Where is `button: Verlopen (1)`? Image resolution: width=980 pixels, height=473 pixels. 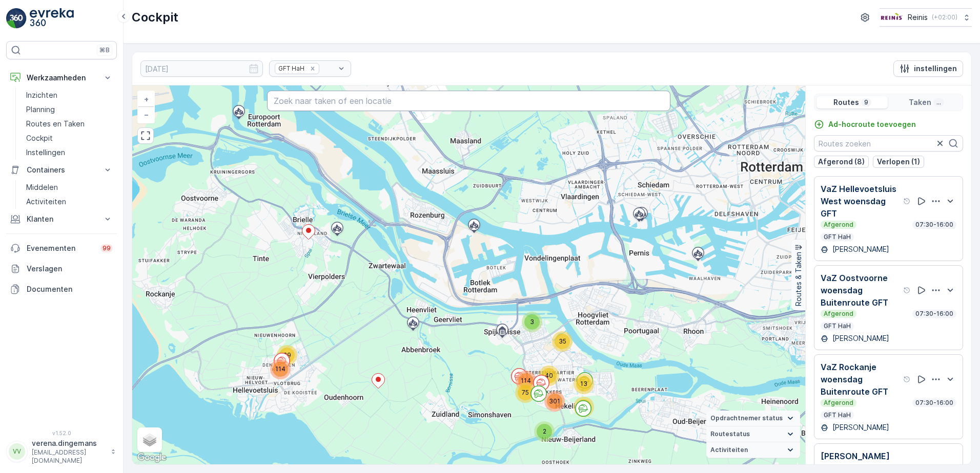
button: Verlopen (1) is located at coordinates (899, 162).